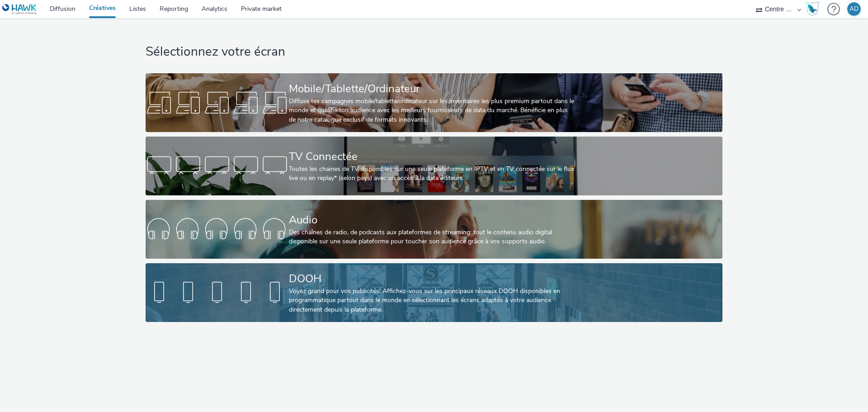 The height and width of the screenshot is (412, 868). Describe the element at coordinates (432, 279) in the screenshot. I see `div: DOOH` at that location.